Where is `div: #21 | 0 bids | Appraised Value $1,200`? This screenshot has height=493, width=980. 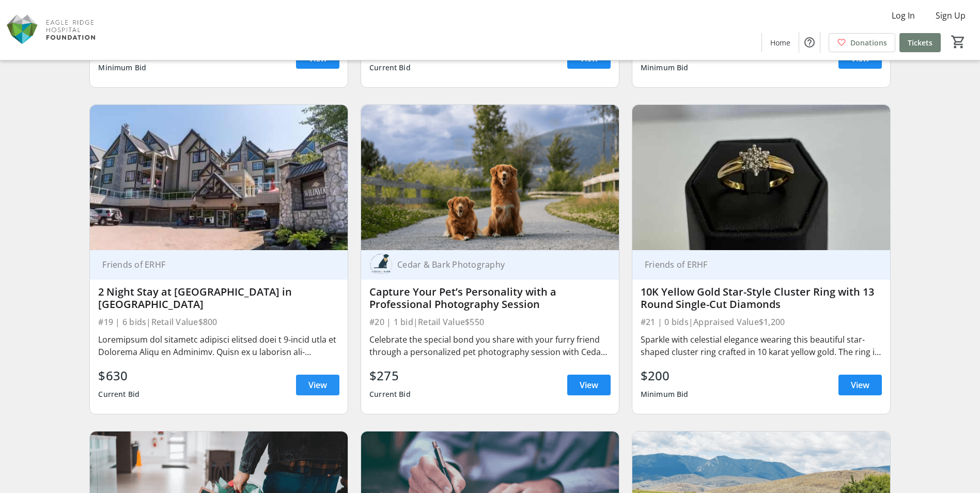
div: #21 | 0 bids | Appraised Value $1,200 is located at coordinates (761, 322).